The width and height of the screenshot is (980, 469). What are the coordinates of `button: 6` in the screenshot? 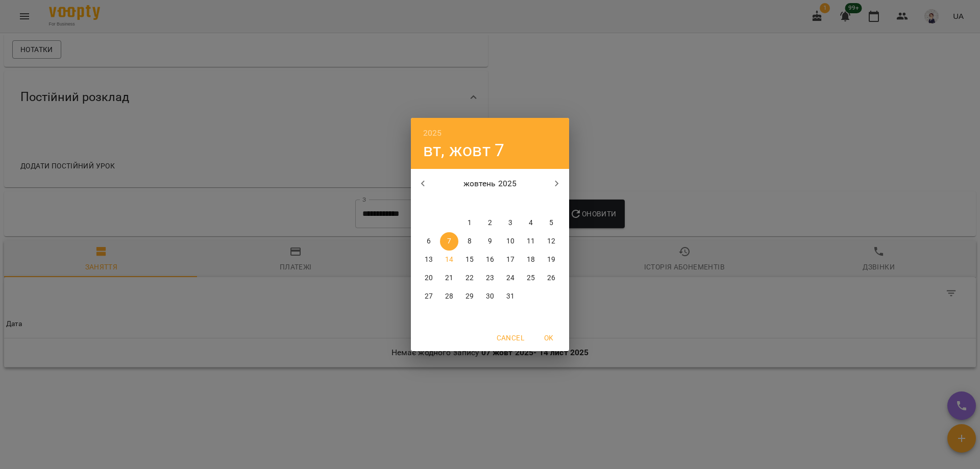 It's located at (429, 242).